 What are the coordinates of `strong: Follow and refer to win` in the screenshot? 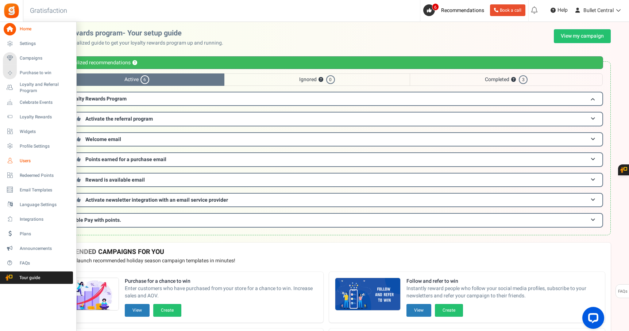 It's located at (503, 281).